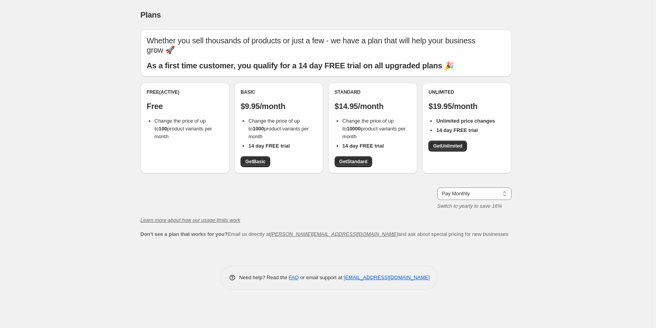 Image resolution: width=656 pixels, height=328 pixels. What do you see at coordinates (300, 66) in the screenshot?
I see `b: As a first time customer, you qualify for a 14 day FREE trial on all upgraded plans 🎉` at bounding box center [300, 66].